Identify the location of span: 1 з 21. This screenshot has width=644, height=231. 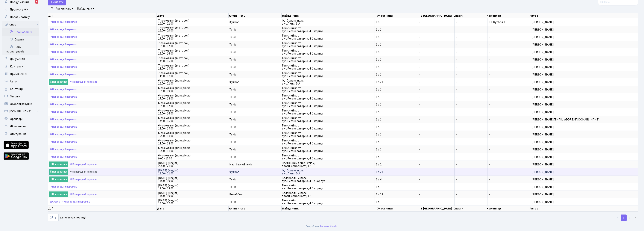
(396, 82).